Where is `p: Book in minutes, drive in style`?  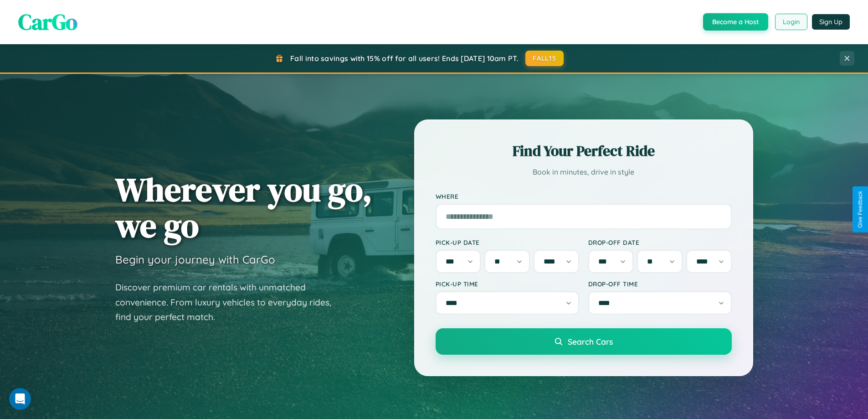 p: Book in minutes, drive in style is located at coordinates (584, 172).